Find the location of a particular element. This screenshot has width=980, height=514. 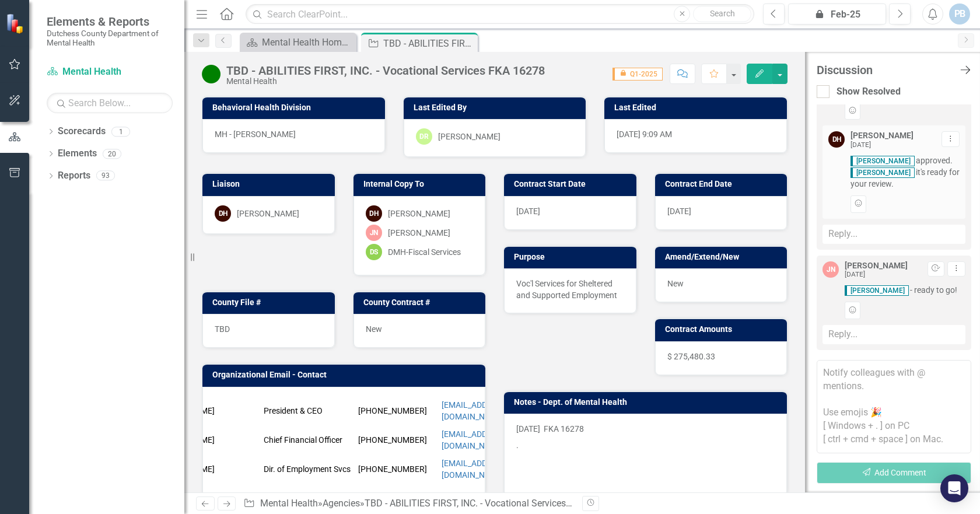

span: $ 275,480.33 is located at coordinates (691, 356).